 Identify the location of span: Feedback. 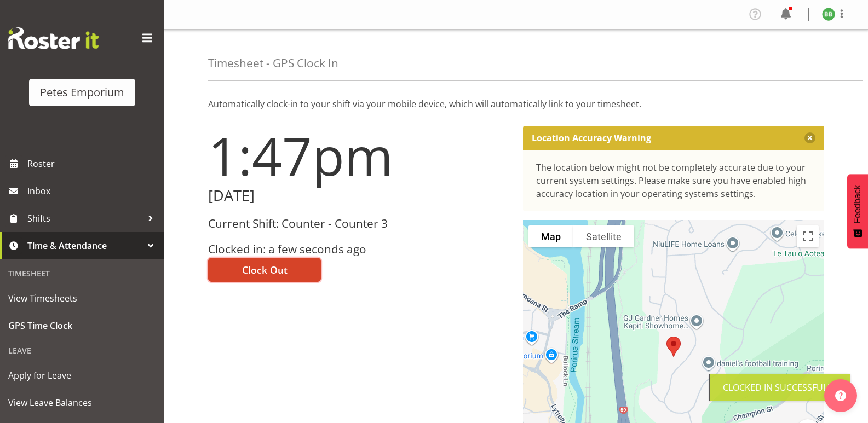
(857, 204).